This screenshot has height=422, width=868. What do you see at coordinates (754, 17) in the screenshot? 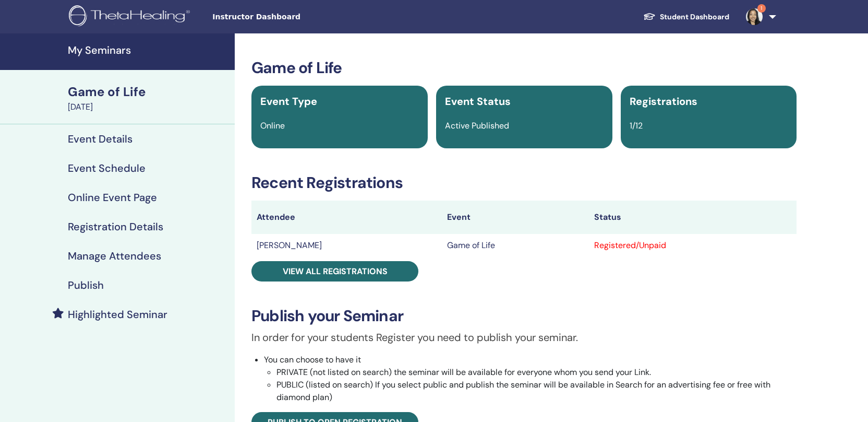
I see `img: default.jpg` at bounding box center [754, 17].